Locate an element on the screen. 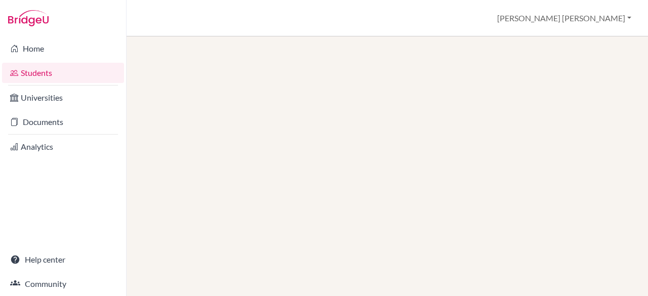 The image size is (648, 296). a: Documents is located at coordinates (63, 122).